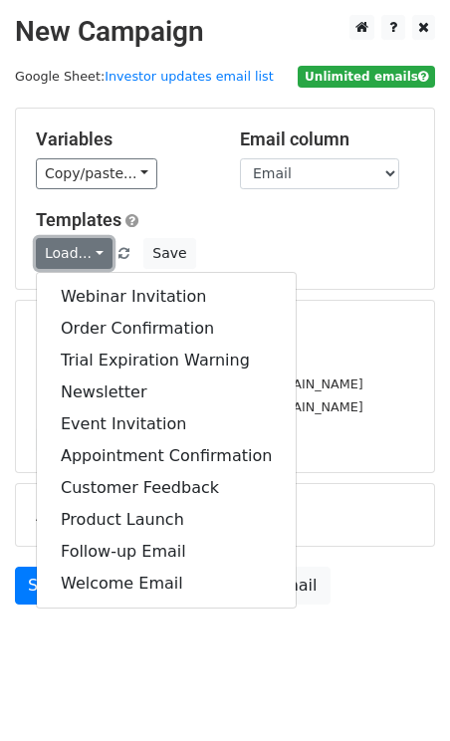 This screenshot has height=741, width=450. I want to click on h5: Variables, so click(122, 139).